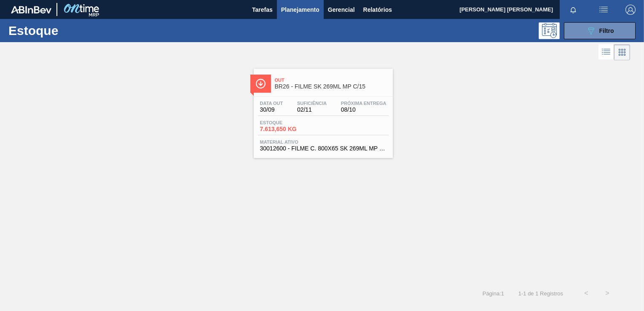 This screenshot has height=311, width=644. Describe the element at coordinates (332, 80) in the screenshot. I see `span: Out` at that location.